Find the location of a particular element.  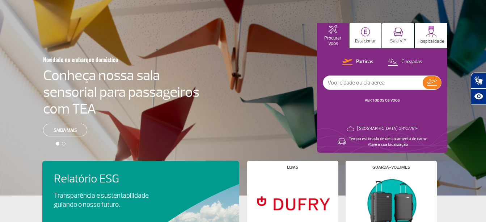

div: Plugin de acessibilidade da Hand Talk. is located at coordinates (479, 88).